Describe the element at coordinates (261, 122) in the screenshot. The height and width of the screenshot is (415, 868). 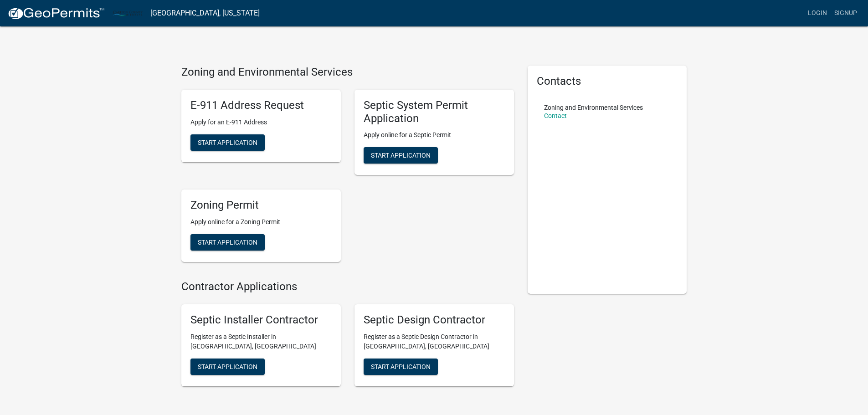
I see `p: Apply for an E-911 Address` at that location.